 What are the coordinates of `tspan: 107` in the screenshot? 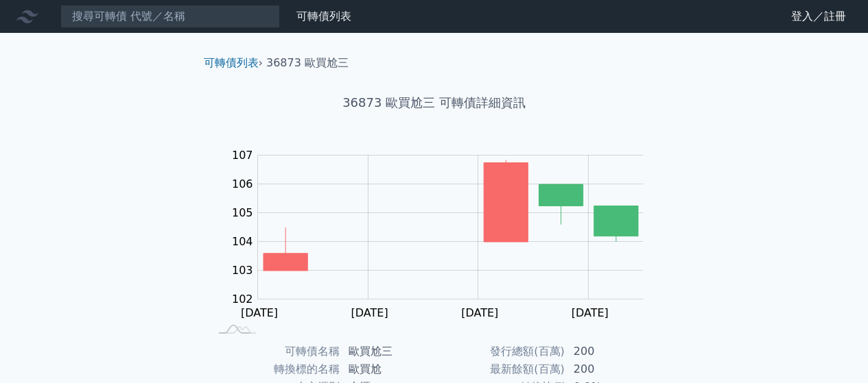 It's located at (242, 155).